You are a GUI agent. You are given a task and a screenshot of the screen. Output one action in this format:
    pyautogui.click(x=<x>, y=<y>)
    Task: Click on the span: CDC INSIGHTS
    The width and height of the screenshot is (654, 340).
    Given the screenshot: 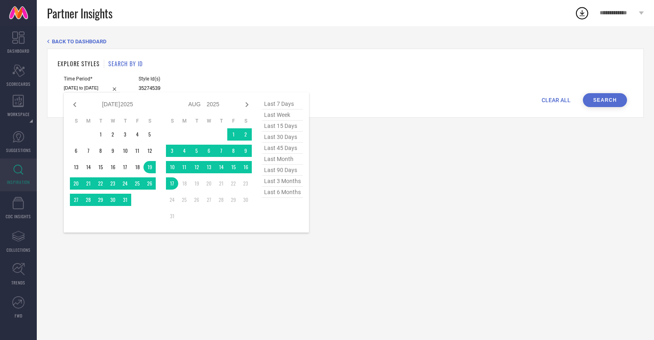 What is the action you would take?
    pyautogui.click(x=18, y=216)
    